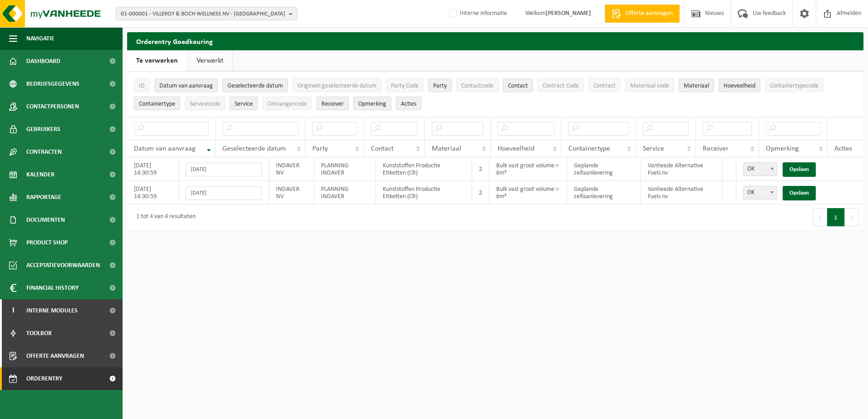 This screenshot has width=868, height=419. What do you see at coordinates (205, 104) in the screenshot?
I see `span: Servicecode` at bounding box center [205, 104].